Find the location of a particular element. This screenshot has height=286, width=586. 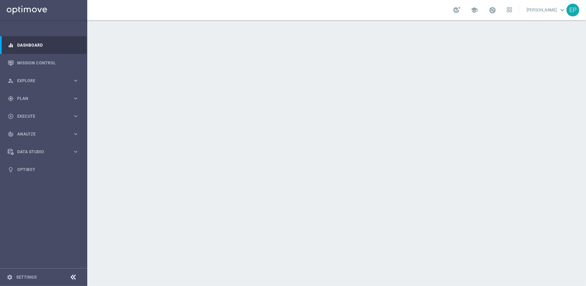

div: play_circle_outline Execute keyboard_arrow_right is located at coordinates (43, 116).